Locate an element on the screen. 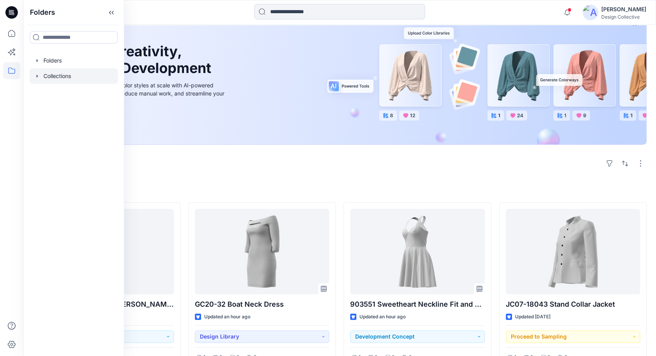  h4: Styles is located at coordinates (340, 190).